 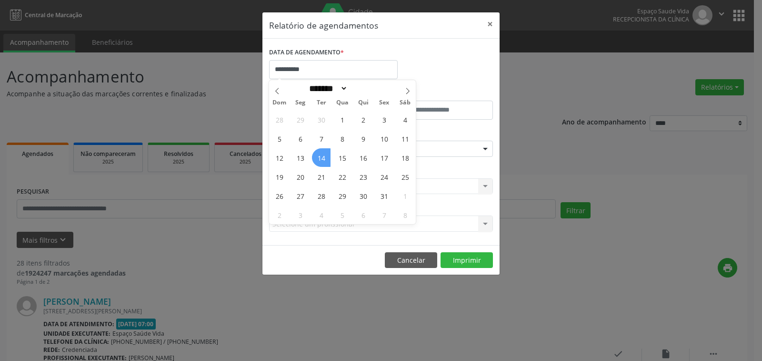 I want to click on span: Outubro 25, 2025, so click(x=405, y=176).